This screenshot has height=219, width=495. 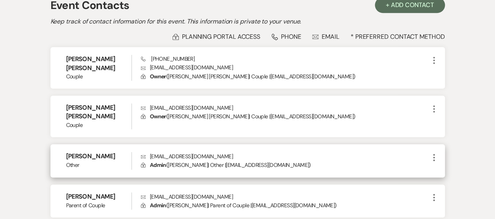 I want to click on div: Email, so click(x=326, y=36).